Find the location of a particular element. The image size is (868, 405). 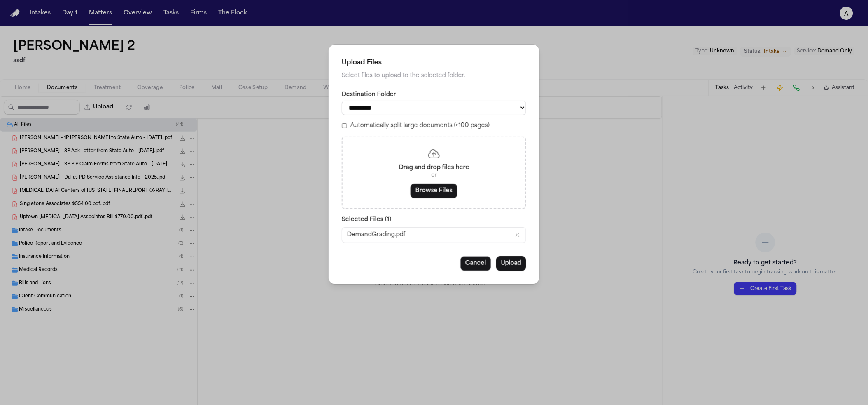

h2: Upload Files is located at coordinates (434, 62).